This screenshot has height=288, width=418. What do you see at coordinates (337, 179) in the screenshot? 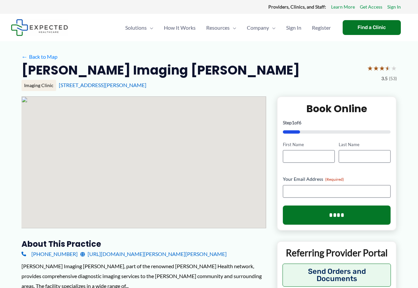
I see `label: Your Email Address` at bounding box center [337, 179].